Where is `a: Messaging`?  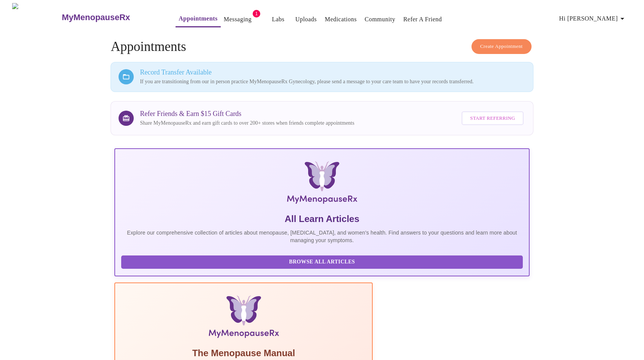
a: Messaging is located at coordinates (238, 19).